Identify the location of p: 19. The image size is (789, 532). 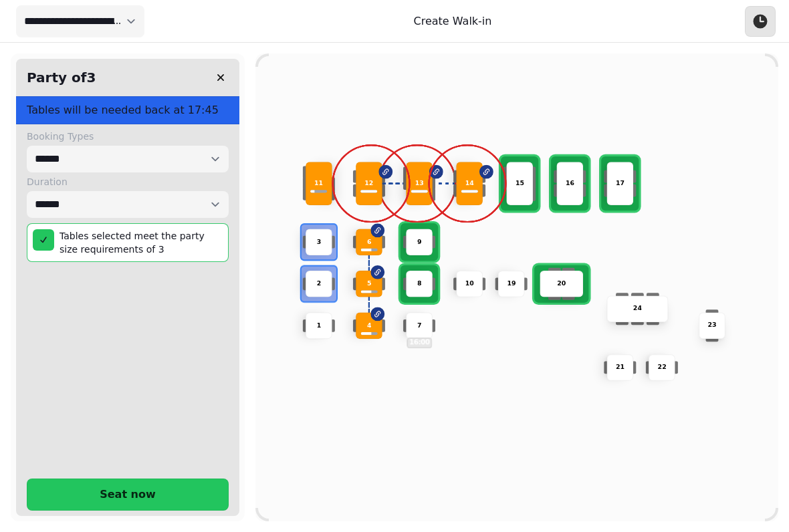
(511, 284).